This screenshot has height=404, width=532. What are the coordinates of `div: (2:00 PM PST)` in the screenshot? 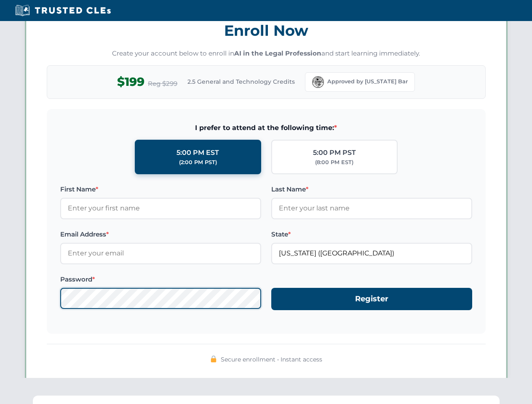 It's located at (198, 162).